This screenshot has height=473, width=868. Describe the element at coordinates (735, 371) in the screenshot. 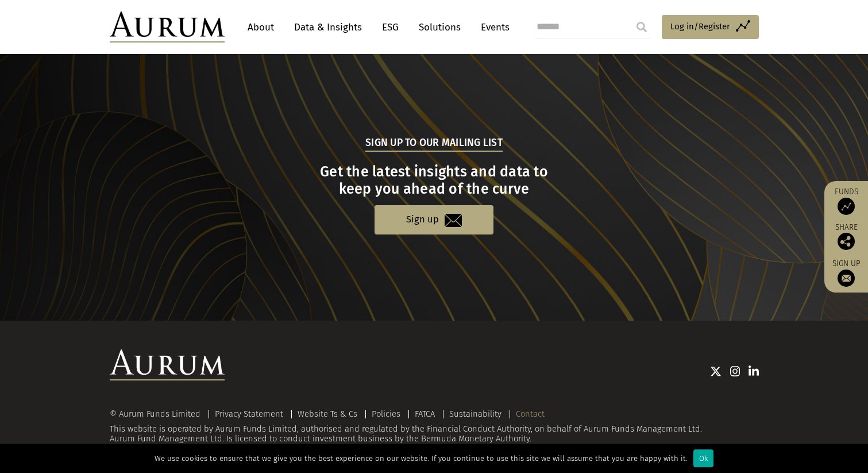

I see `img: Instagram icon` at that location.